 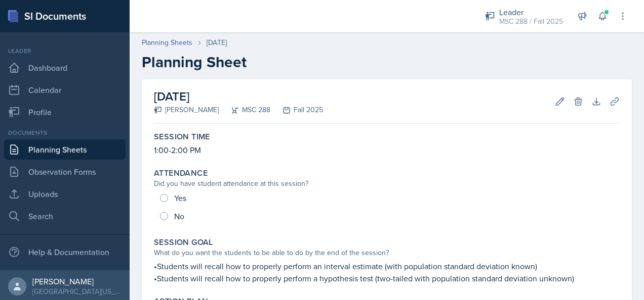 What do you see at coordinates (65, 133) in the screenshot?
I see `div: Documents` at bounding box center [65, 133].